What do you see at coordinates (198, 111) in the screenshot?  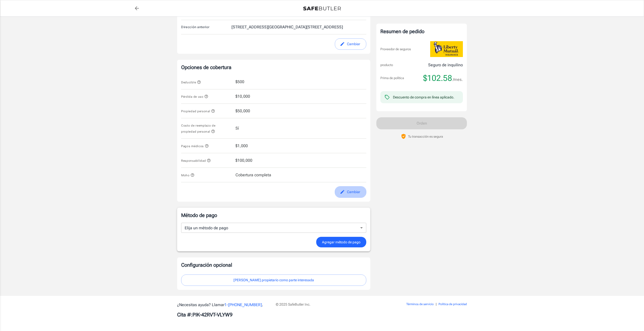 I see `span: Propiedad personal` at bounding box center [198, 111].